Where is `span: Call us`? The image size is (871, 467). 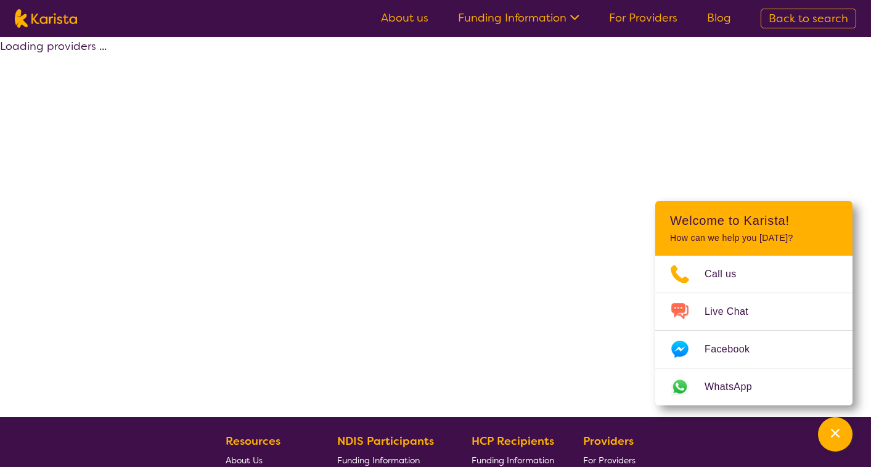 span: Call us is located at coordinates (728, 274).